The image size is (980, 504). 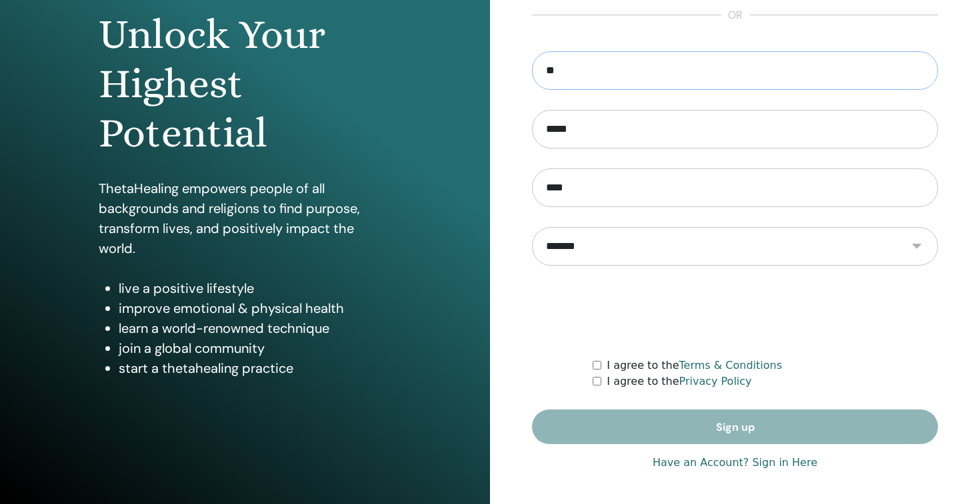 What do you see at coordinates (734, 463) in the screenshot?
I see `a: Have an Account? Sign in Here` at bounding box center [734, 463].